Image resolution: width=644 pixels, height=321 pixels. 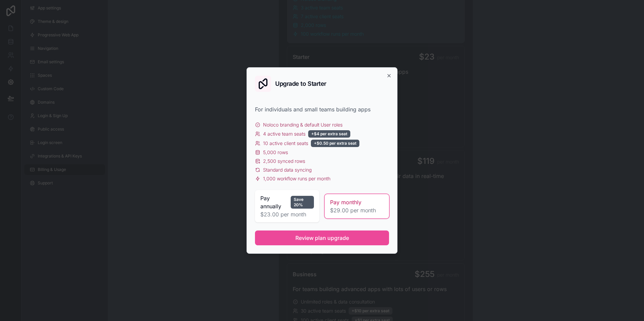 What do you see at coordinates (287, 214) in the screenshot?
I see `span: $23.00 per month` at bounding box center [287, 214].